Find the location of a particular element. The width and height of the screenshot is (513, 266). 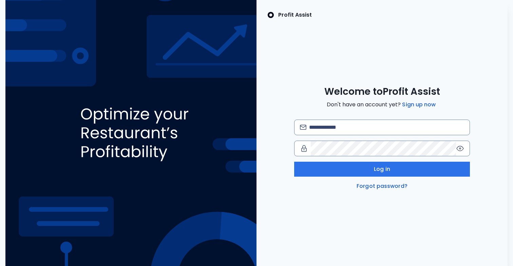

button: Log in is located at coordinates (382, 169).